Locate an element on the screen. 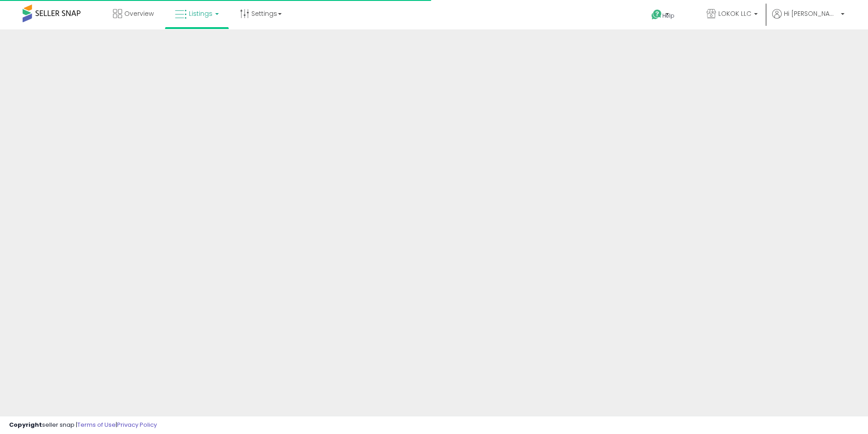 This screenshot has width=868, height=434. span: LOKOK LLC is located at coordinates (734, 14).